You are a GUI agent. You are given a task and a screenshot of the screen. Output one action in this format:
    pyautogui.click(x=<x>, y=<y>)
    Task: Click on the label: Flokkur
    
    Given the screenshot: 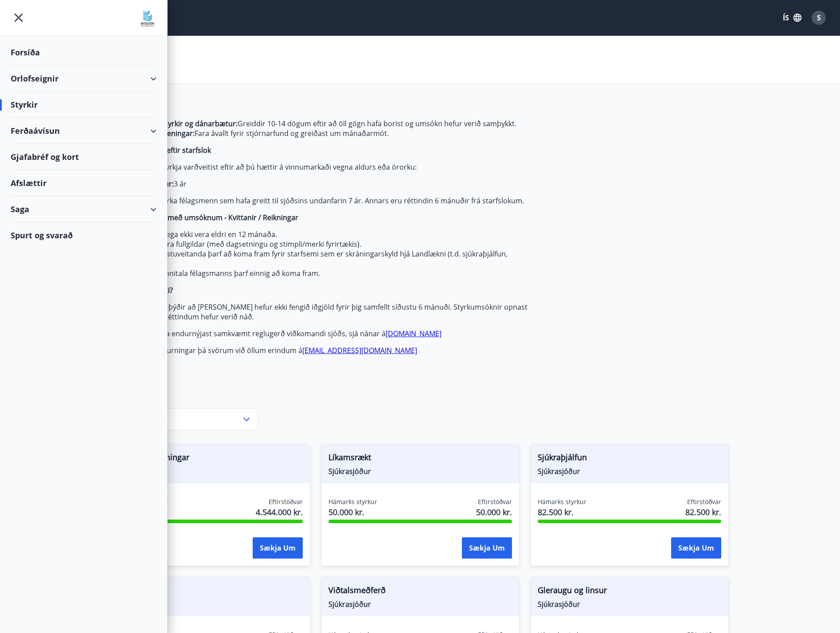 What is the action you would take?
    pyautogui.click(x=185, y=402)
    